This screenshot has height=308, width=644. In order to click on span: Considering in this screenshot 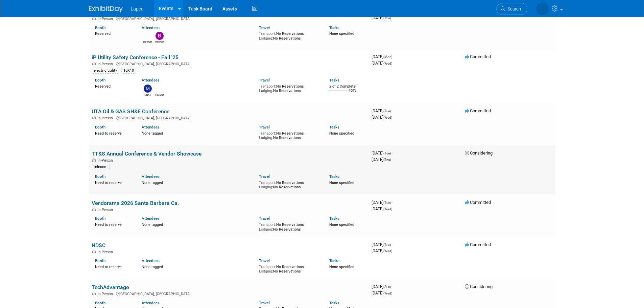, I will do `click(479, 287)`.